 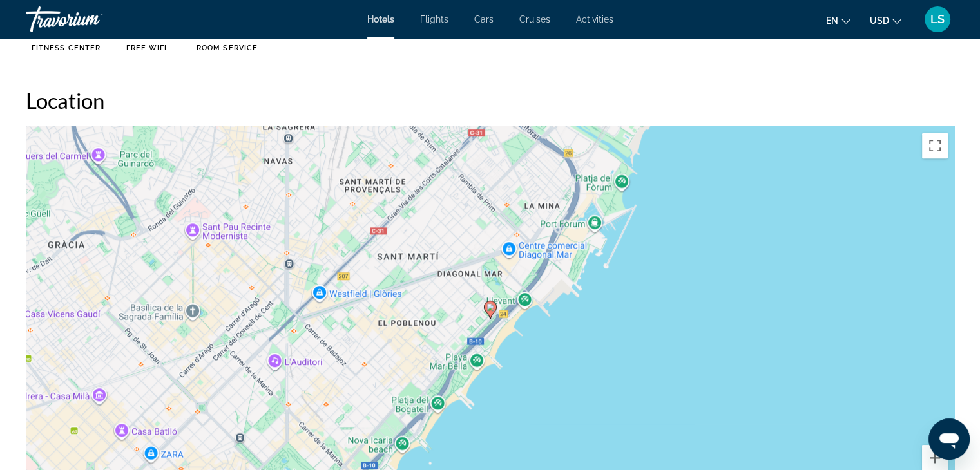 I want to click on a: Travorium, so click(x=91, y=19).